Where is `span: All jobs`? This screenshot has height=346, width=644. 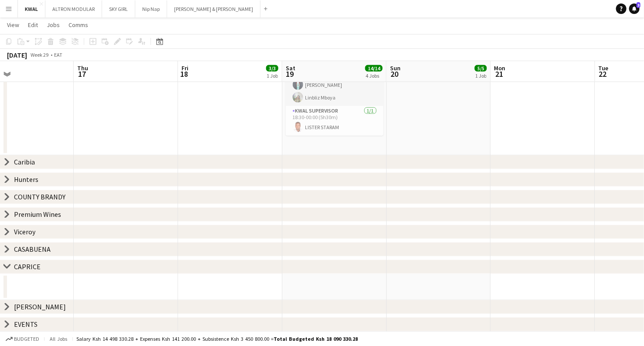 span: All jobs is located at coordinates (59, 339).